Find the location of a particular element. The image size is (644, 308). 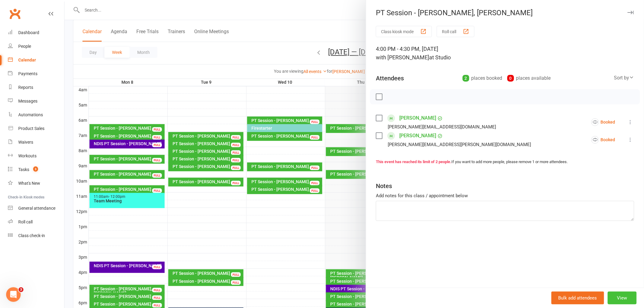

div: Add notes for this class / appointment below is located at coordinates (505, 196).